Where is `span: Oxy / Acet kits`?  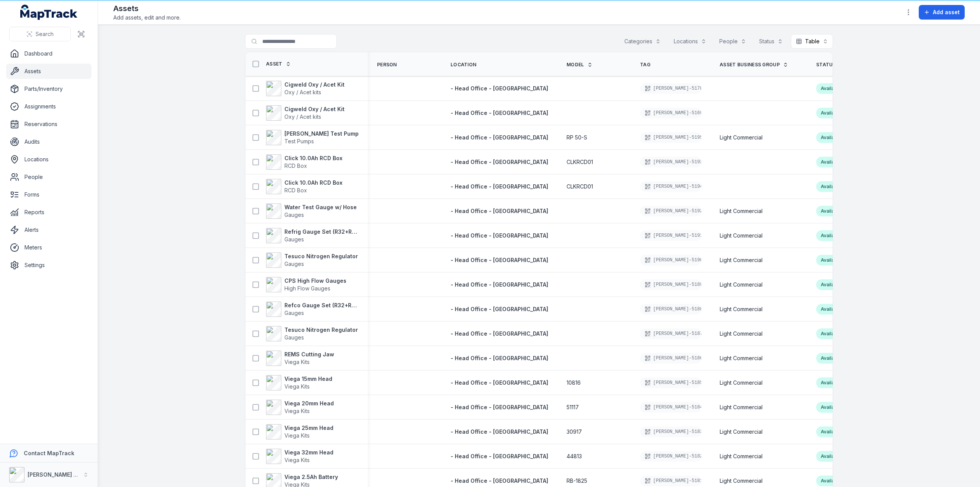 span: Oxy / Acet kits is located at coordinates (303, 92).